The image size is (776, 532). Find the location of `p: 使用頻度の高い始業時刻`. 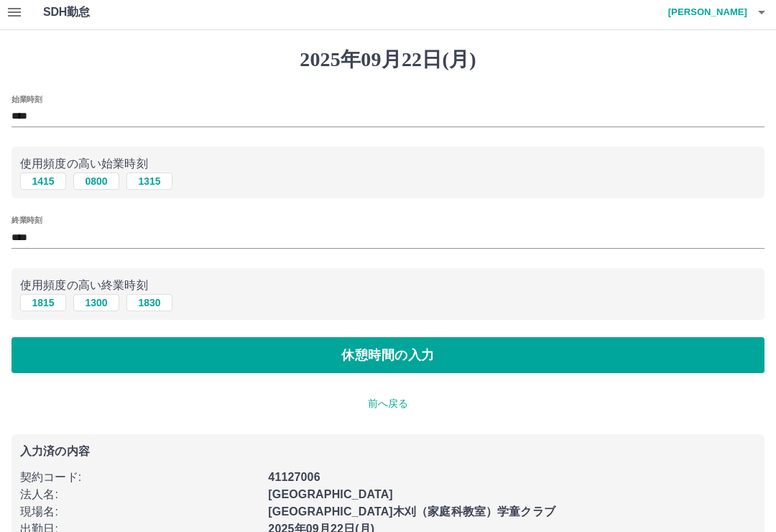

p: 使用頻度の高い始業時刻 is located at coordinates (388, 164).